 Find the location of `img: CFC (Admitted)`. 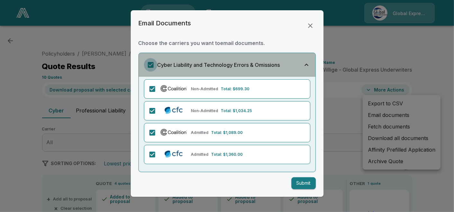

img: CFC (Admitted) is located at coordinates (174, 154).